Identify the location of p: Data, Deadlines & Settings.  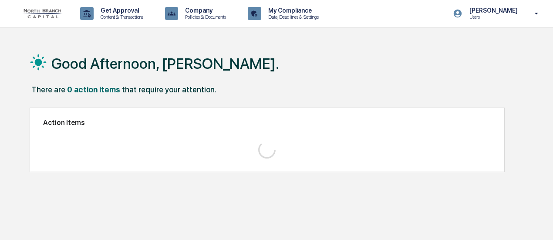
(292, 17).